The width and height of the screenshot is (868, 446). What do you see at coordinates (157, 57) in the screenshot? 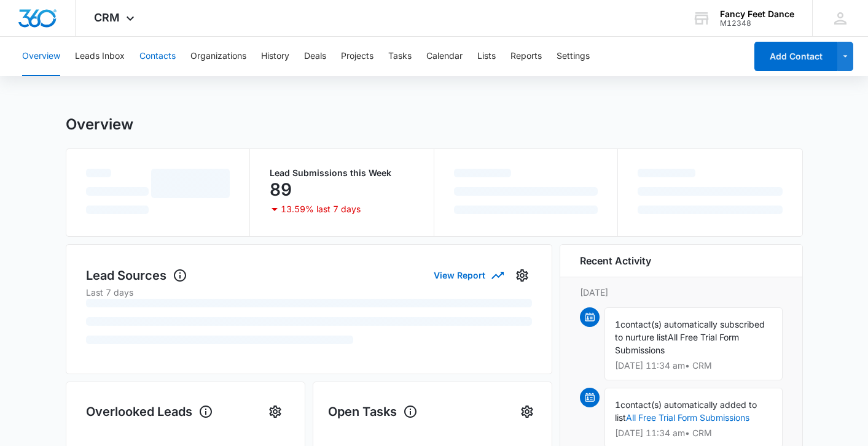
I see `button: Contacts` at bounding box center [157, 57].